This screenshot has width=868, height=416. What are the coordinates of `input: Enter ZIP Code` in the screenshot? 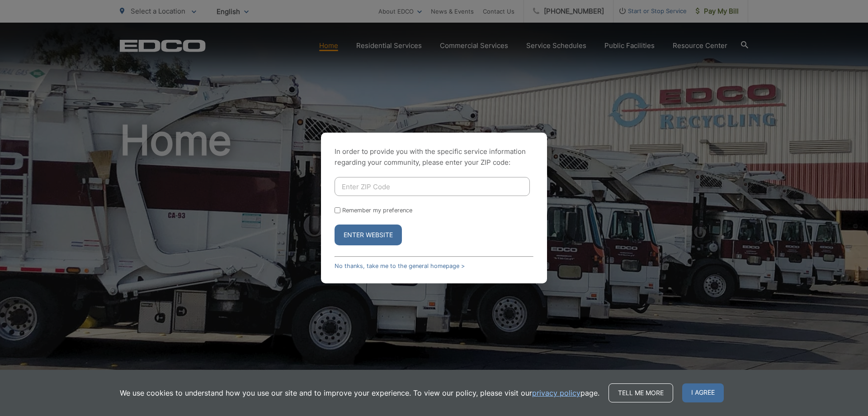 It's located at (432, 186).